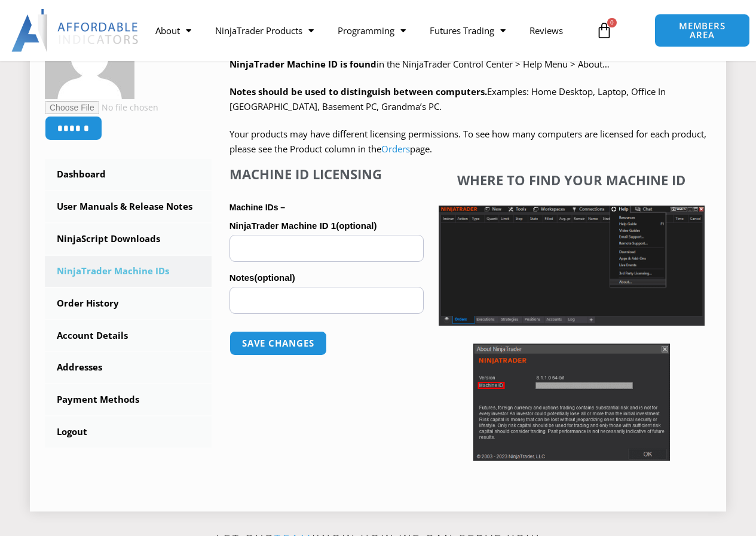  Describe the element at coordinates (128, 304) in the screenshot. I see `a: Order History` at that location.